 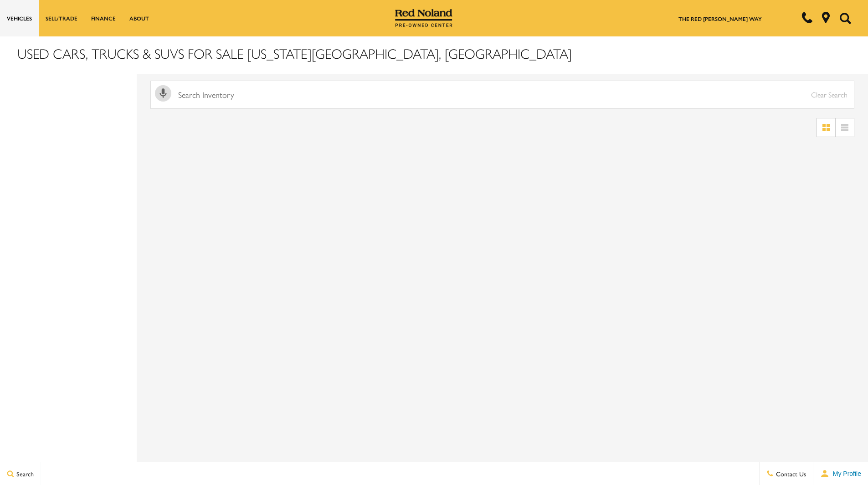 What do you see at coordinates (424, 19) in the screenshot?
I see `img: Red Noland Pre-Owned` at bounding box center [424, 19].